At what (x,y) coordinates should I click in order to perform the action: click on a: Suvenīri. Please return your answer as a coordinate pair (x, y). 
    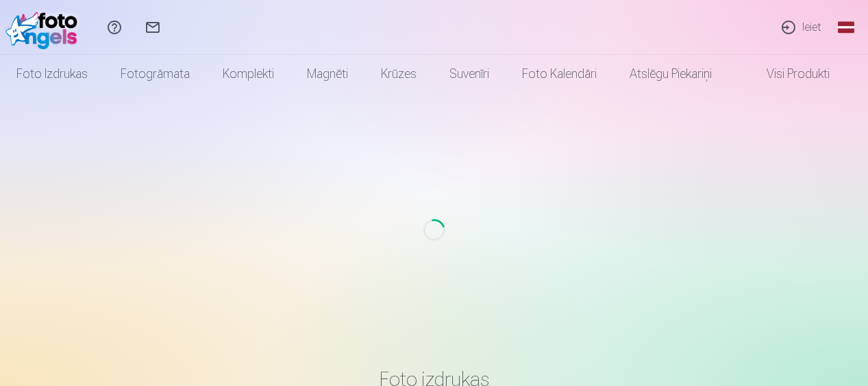
    Looking at the image, I should click on (469, 74).